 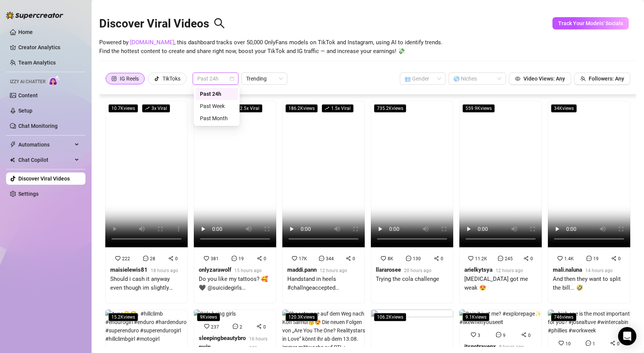 What do you see at coordinates (594, 344) in the screenshot?
I see `span: 1` at bounding box center [594, 344].